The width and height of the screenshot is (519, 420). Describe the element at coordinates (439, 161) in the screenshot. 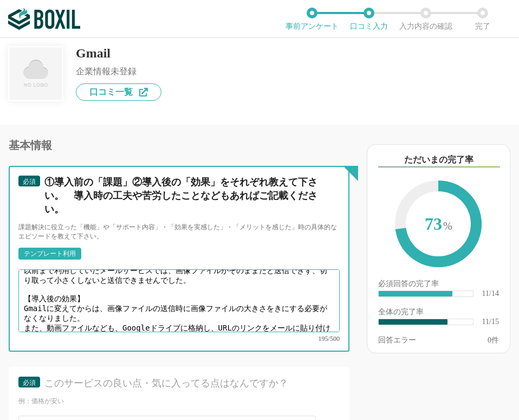

I see `div: ただいまの完了率` at that location.